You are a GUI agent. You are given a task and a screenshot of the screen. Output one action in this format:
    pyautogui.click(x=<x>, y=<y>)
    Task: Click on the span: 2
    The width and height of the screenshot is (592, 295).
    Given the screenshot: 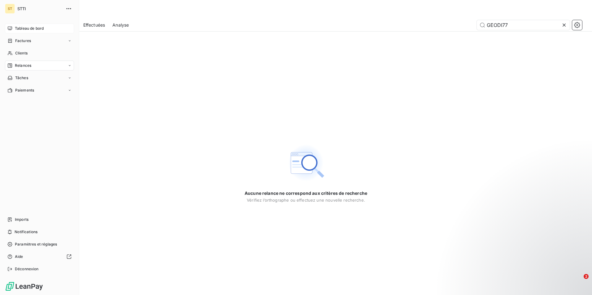 What is the action you would take?
    pyautogui.click(x=586, y=277)
    